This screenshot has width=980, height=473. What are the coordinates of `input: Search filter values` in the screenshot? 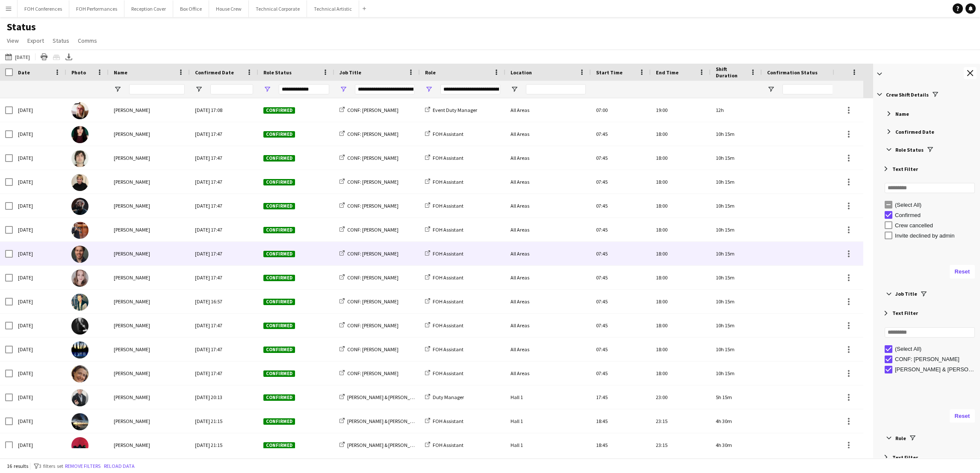 It's located at (930, 188).